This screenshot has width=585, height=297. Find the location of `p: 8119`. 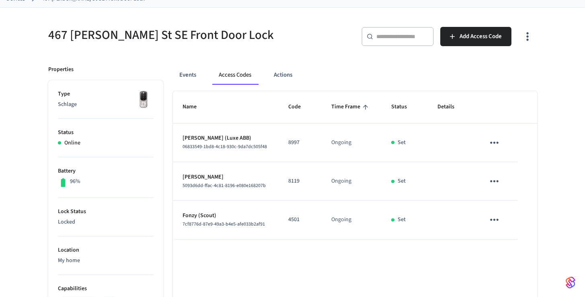

p: 8119 is located at coordinates (300, 181).